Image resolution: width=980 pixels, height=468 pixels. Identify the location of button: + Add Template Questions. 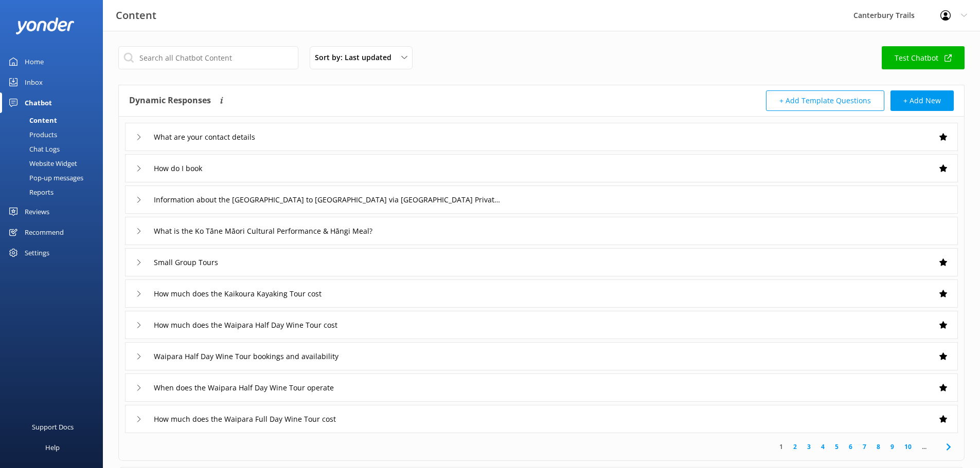
(825, 101).